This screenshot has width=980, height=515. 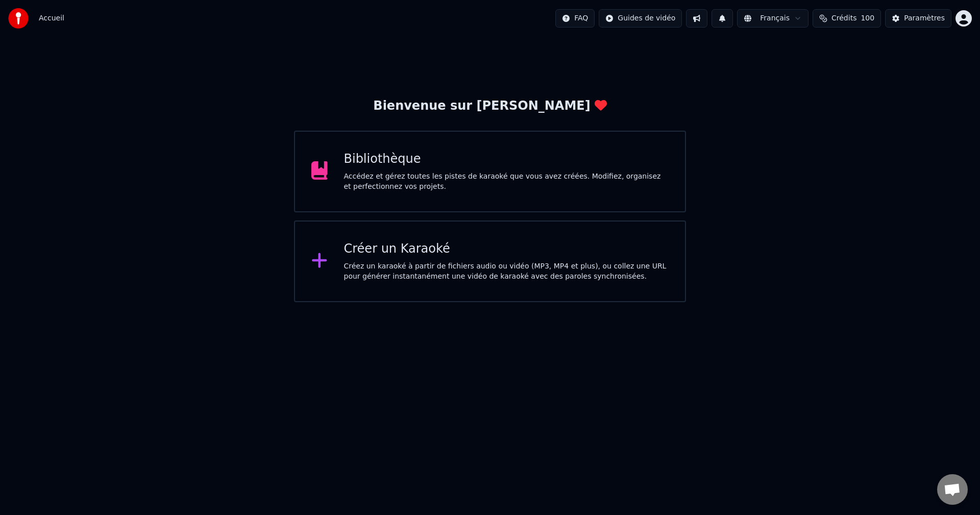 I want to click on div: Créer un Karaoké, so click(x=507, y=249).